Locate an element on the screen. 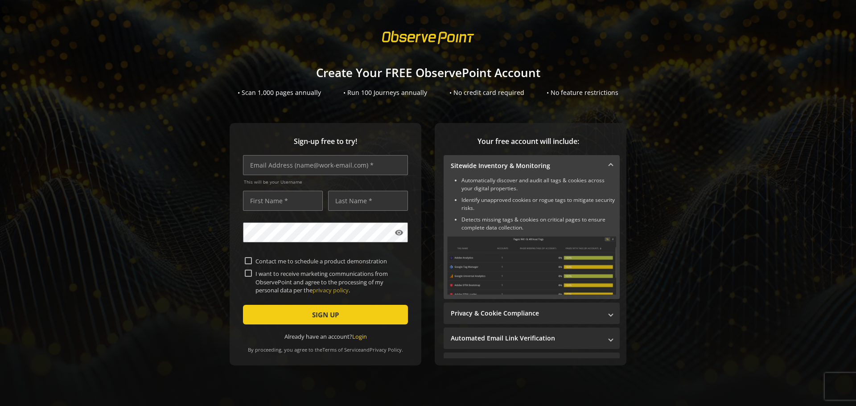 The width and height of the screenshot is (856, 406). input: Last Name * is located at coordinates (368, 201).